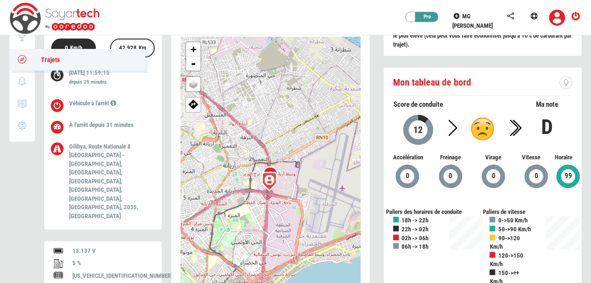 Image resolution: width=591 pixels, height=283 pixels. What do you see at coordinates (73, 49) in the screenshot?
I see `div: 0` at bounding box center [73, 49].